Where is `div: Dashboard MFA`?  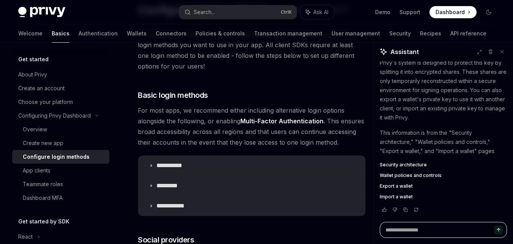 div: Dashboard MFA is located at coordinates (43, 198).